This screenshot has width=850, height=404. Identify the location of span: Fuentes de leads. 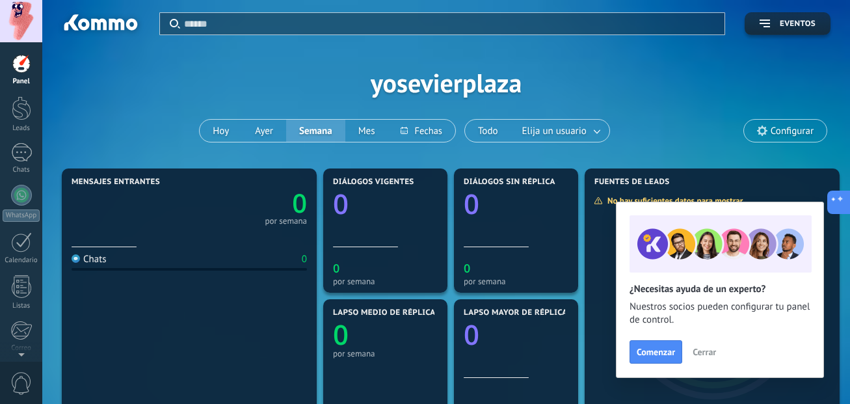
(632, 182).